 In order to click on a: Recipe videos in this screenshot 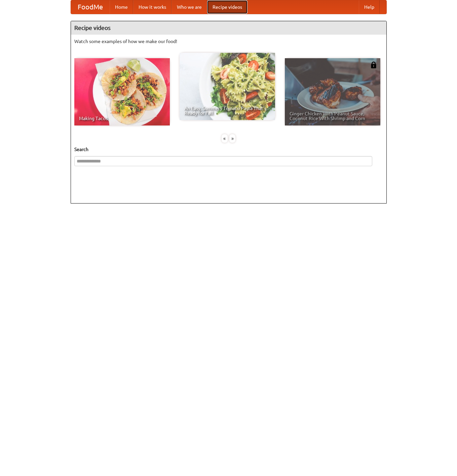, I will do `click(227, 7)`.